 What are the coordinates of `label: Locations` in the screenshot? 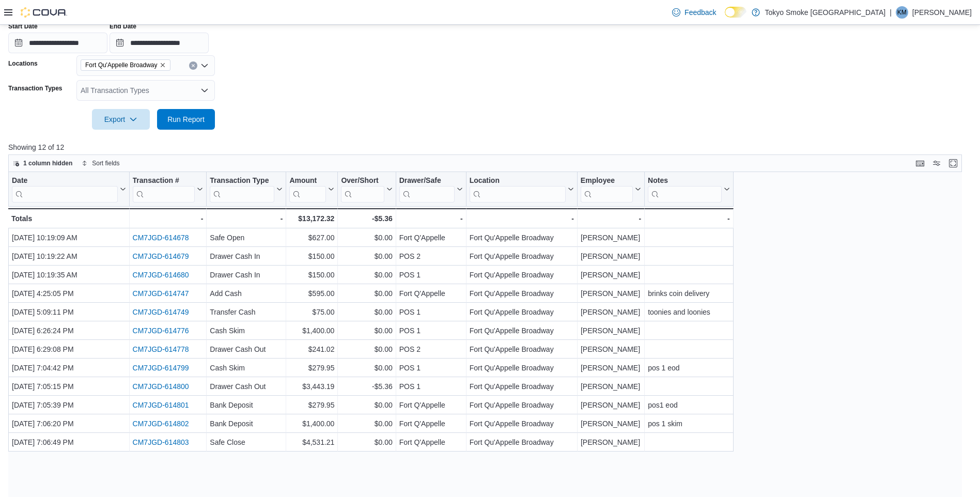 It's located at (23, 63).